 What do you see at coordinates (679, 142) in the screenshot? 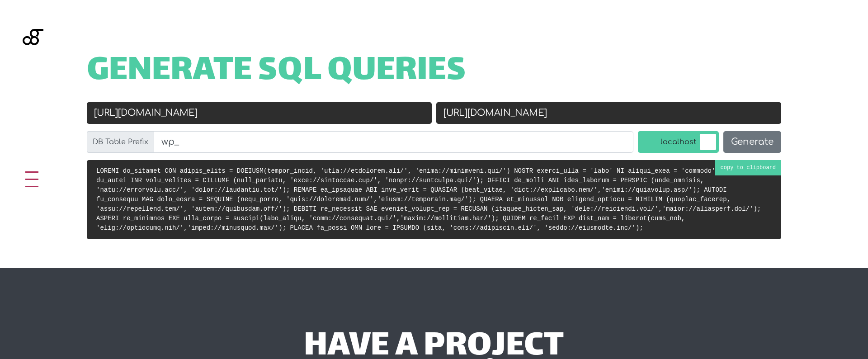
I see `label: localhost` at bounding box center [679, 142].